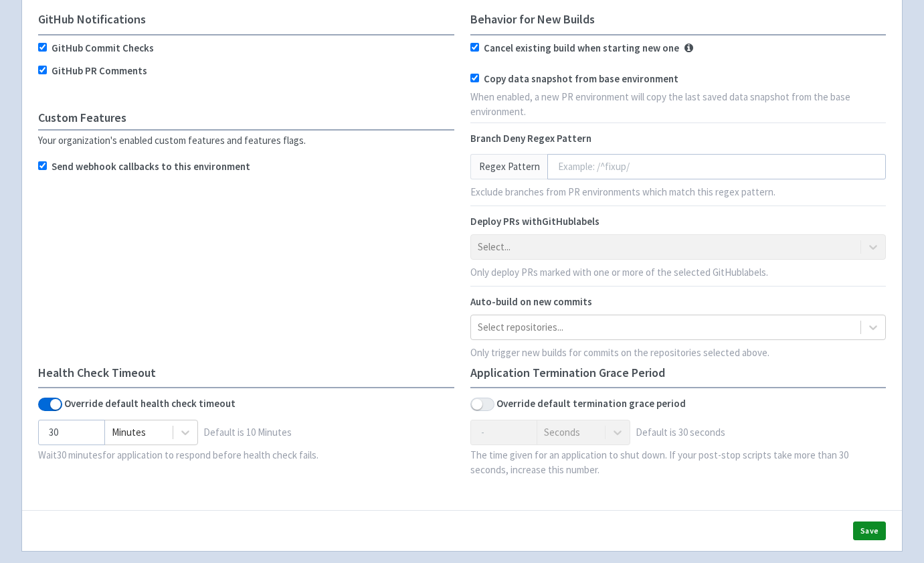 This screenshot has height=563, width=924. Describe the element at coordinates (246, 455) in the screenshot. I see `p: Wait 30 minutes for application to respond before health check fails.` at that location.